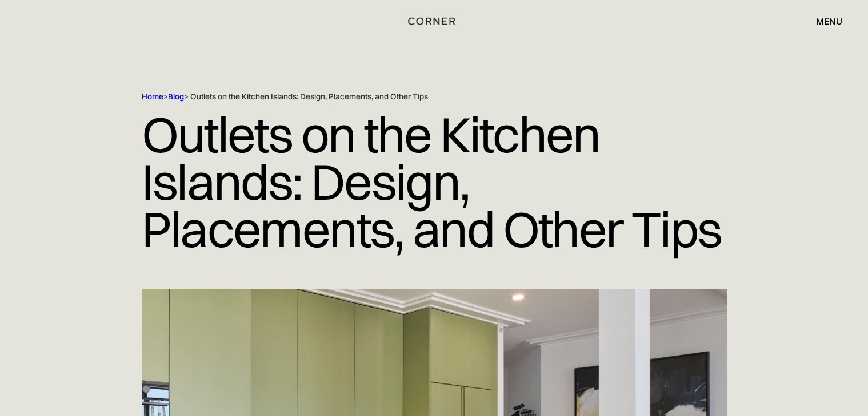  What do you see at coordinates (433, 21) in the screenshot?
I see `a: home` at bounding box center [433, 21].